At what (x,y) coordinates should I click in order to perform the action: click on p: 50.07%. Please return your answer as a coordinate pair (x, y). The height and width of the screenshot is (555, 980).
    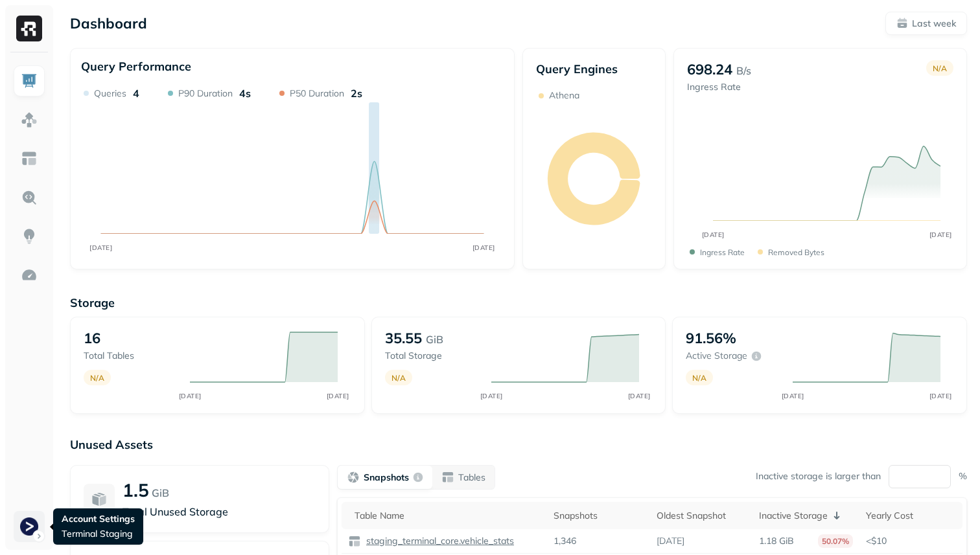
    Looking at the image, I should click on (836, 542).